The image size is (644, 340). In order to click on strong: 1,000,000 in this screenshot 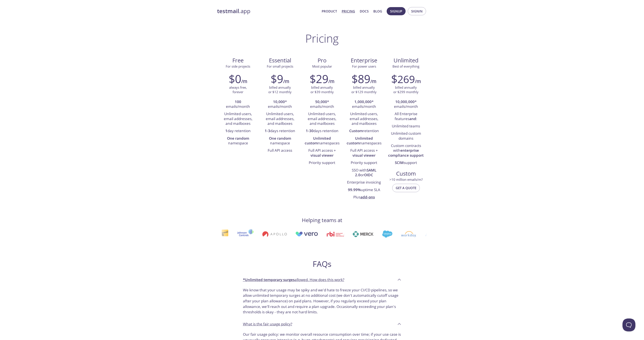, I will do `click(363, 102)`.